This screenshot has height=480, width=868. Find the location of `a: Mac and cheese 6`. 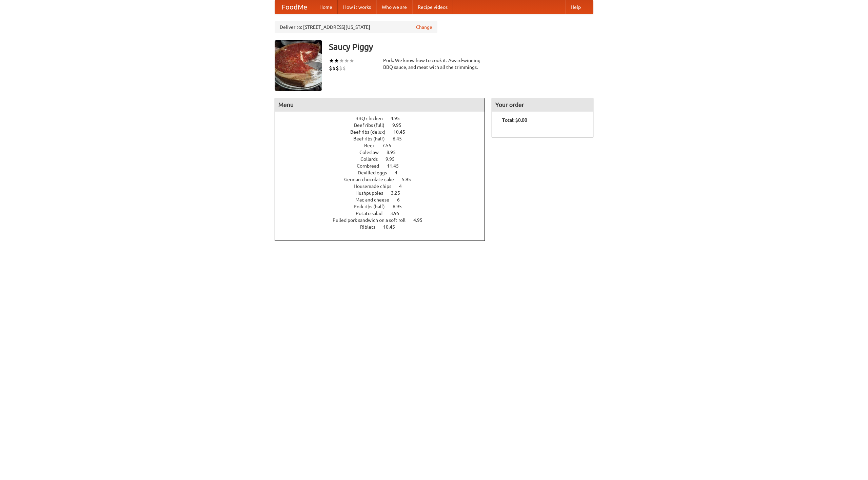

a: Mac and cheese 6 is located at coordinates (384, 200).